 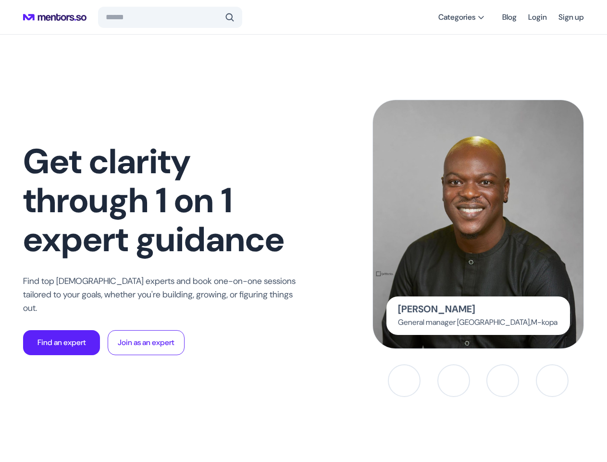 I want to click on img: Babajide Duroshola, so click(x=478, y=224).